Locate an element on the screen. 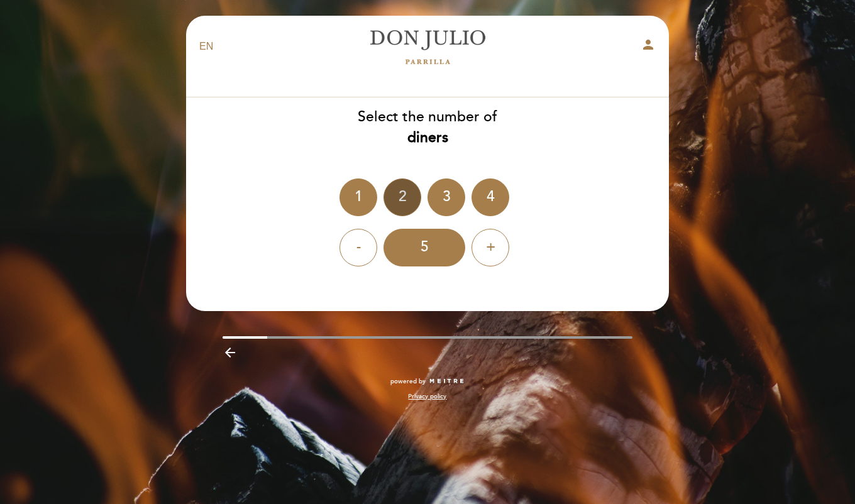  div: 1 is located at coordinates (358, 197).